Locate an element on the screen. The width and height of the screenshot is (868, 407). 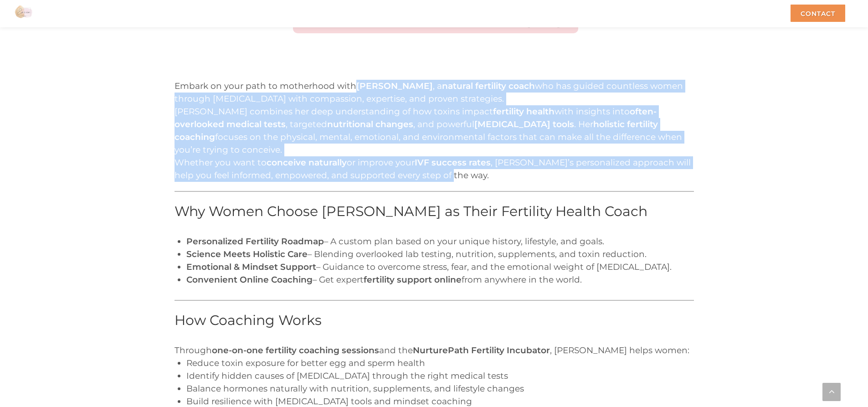
strong: Personalized Fertility Roadmap is located at coordinates (255, 241).